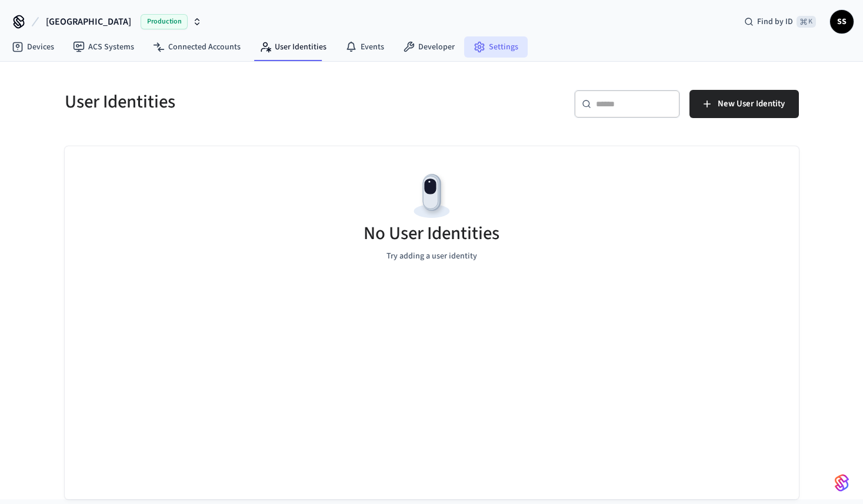 Image resolution: width=863 pixels, height=504 pixels. What do you see at coordinates (33, 47) in the screenshot?
I see `a: Devices` at bounding box center [33, 47].